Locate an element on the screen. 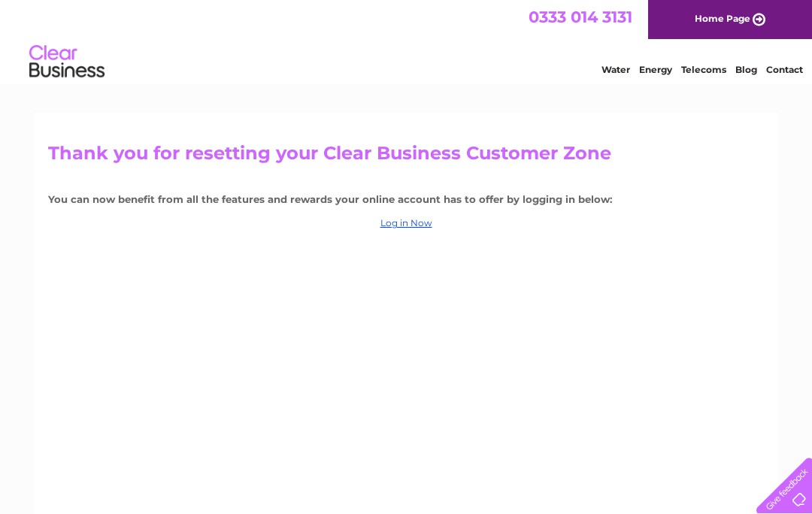  a: Log in Now is located at coordinates (406, 222).